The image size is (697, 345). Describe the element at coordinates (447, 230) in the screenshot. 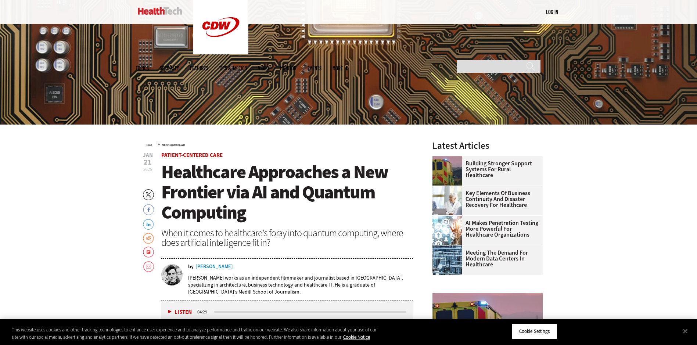

I see `img: Healthcare and hacking concept` at that location.